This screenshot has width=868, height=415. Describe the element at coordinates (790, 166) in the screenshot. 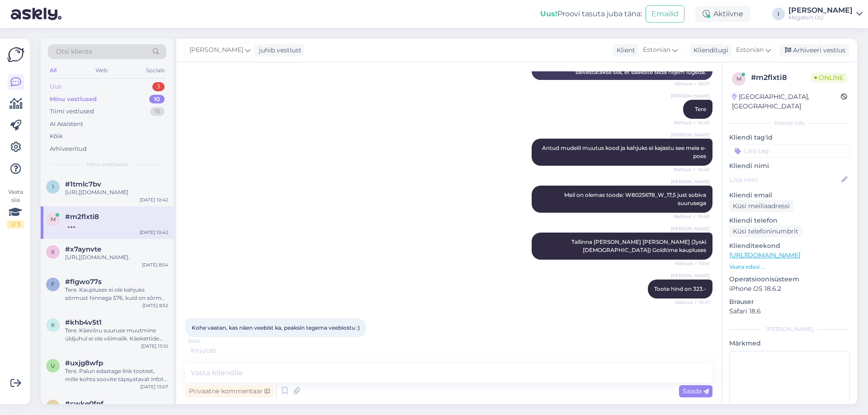

I see `p: Kliendi nimi` at that location.